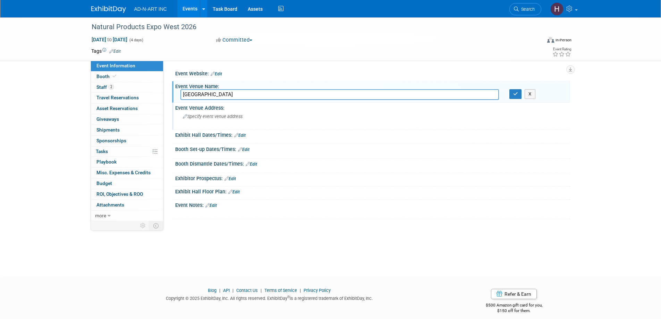 The image size is (661, 319). I want to click on span: AD-N-ART INC, so click(151, 9).